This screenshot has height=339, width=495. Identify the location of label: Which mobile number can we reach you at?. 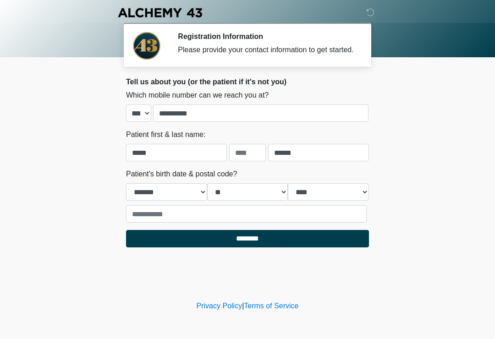
(197, 95).